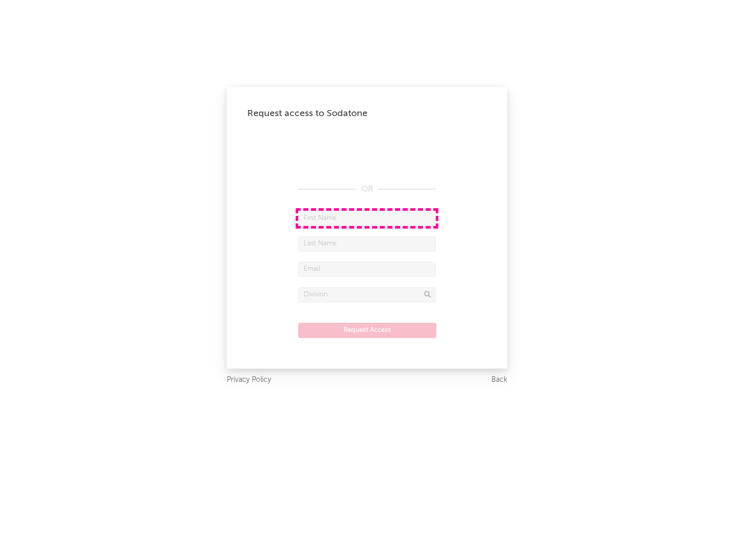 The height and width of the screenshot is (560, 734). What do you see at coordinates (249, 380) in the screenshot?
I see `a: Privacy Policy` at bounding box center [249, 380].